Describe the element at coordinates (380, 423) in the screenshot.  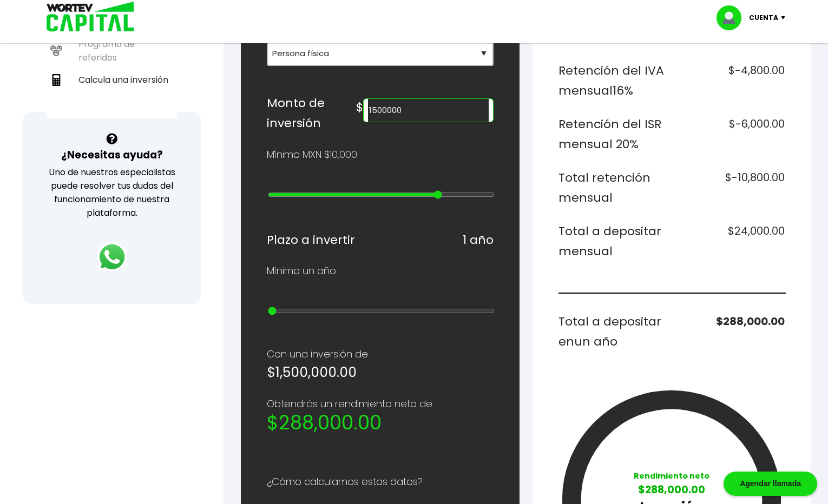
I see `h2: $288,000.00` at that location.